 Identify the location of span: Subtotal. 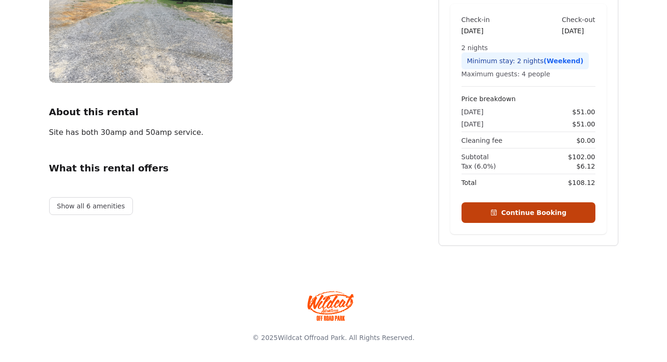
(475, 157).